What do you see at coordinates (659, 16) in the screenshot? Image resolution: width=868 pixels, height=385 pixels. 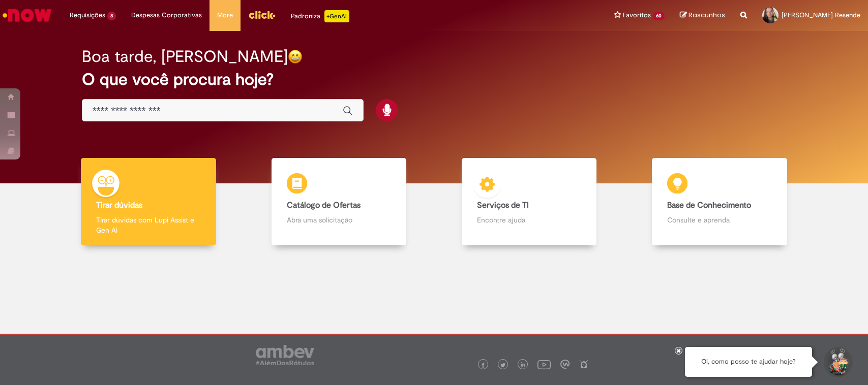 I see `span: 60` at bounding box center [659, 16].